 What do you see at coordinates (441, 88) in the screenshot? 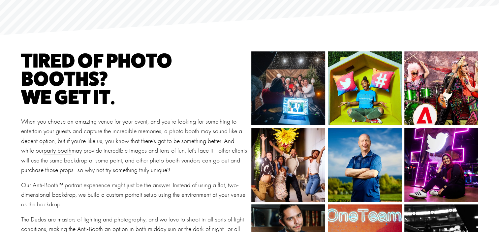
I see `img: 250107_Adobe_RockBand_0487.jpg` at bounding box center [441, 88].